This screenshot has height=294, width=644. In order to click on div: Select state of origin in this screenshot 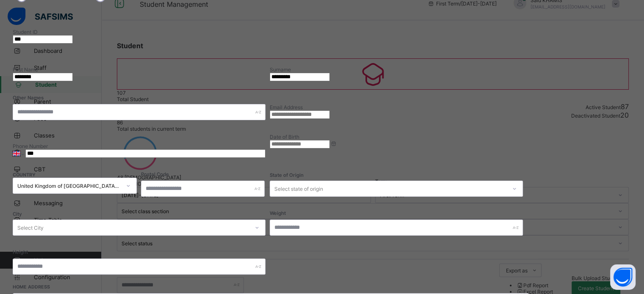, I will do `click(298, 188)`.